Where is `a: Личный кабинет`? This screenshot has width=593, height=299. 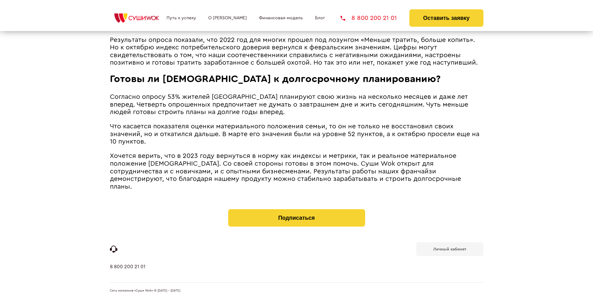
a: Личный кабинет is located at coordinates (450, 249).